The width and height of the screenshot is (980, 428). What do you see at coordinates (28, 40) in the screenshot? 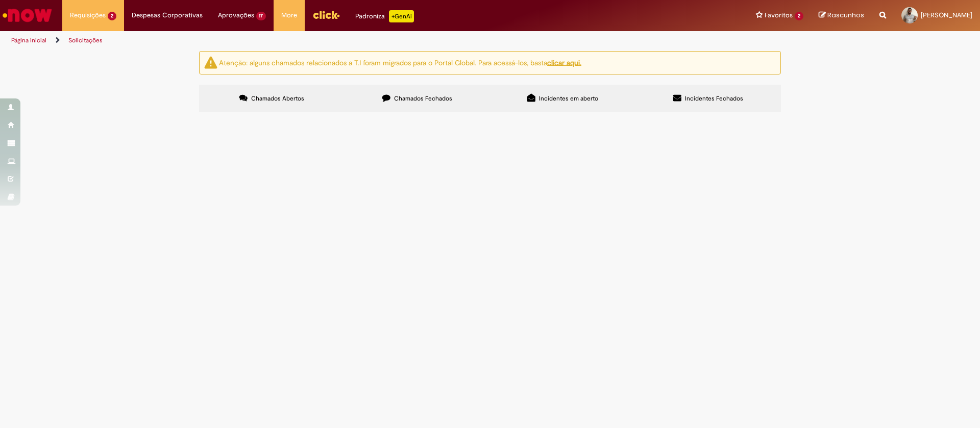
I see `a: Página inicial` at bounding box center [28, 40].